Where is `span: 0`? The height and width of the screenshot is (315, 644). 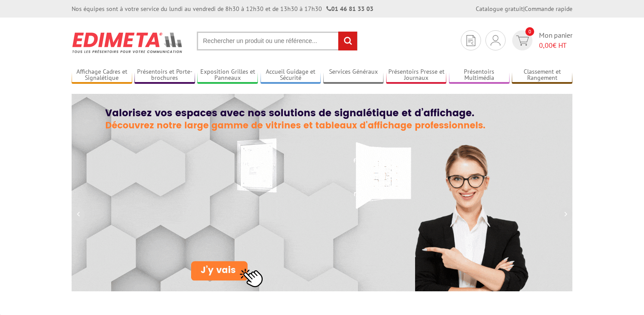
span: 0 is located at coordinates (530, 32).